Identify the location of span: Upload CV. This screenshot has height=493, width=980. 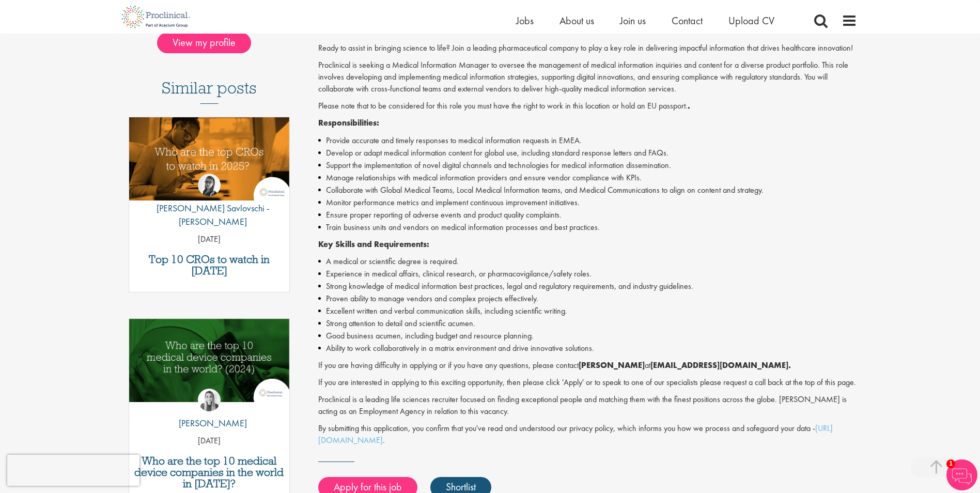
(751, 21).